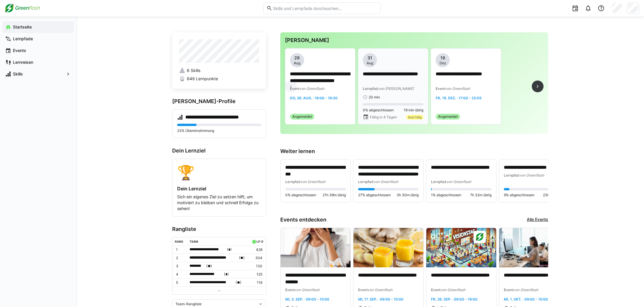 The height and width of the screenshot is (307, 644). I want to click on div: Team, so click(194, 241).